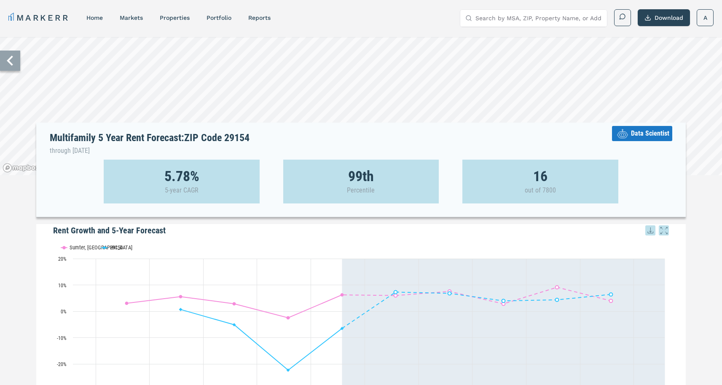  What do you see at coordinates (611, 295) in the screenshot?
I see `path: Monday, 29 Jul, 20:00, 6.44. 29154.` at bounding box center [611, 295].